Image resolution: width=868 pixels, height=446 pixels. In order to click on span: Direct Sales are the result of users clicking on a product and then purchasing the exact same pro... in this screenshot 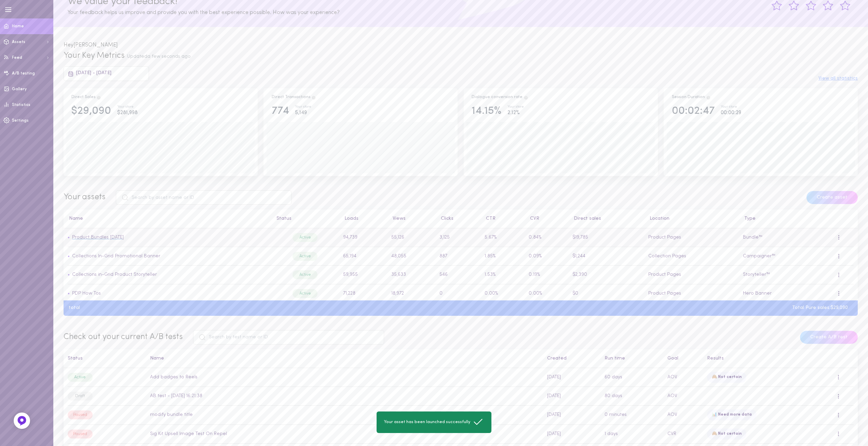, I will do `click(98, 97)`.